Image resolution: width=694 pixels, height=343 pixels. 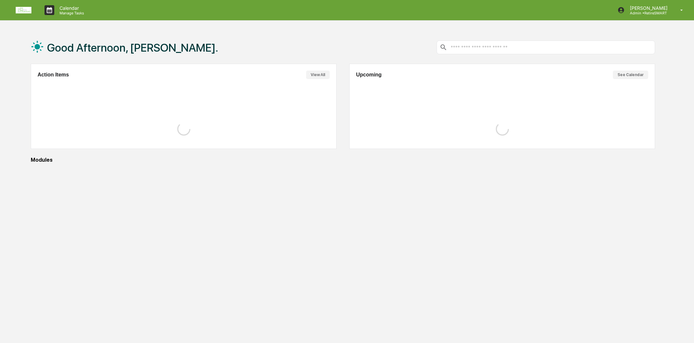 What do you see at coordinates (630, 75) in the screenshot?
I see `button: See Calendar` at bounding box center [630, 75].